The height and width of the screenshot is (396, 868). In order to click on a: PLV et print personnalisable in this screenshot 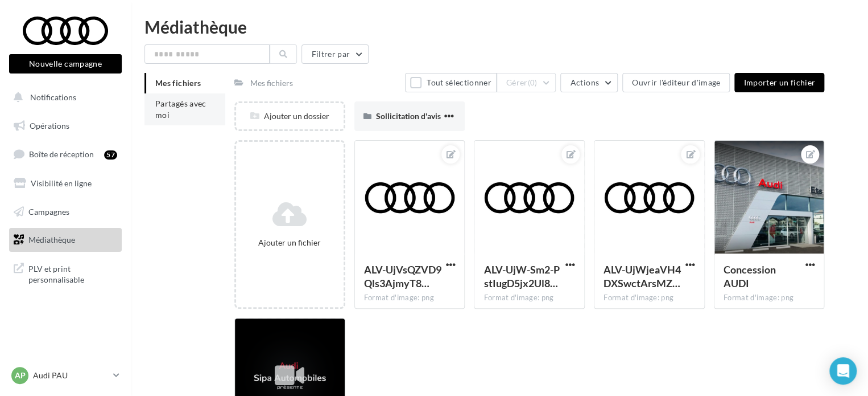, I will do `click(65, 273)`.